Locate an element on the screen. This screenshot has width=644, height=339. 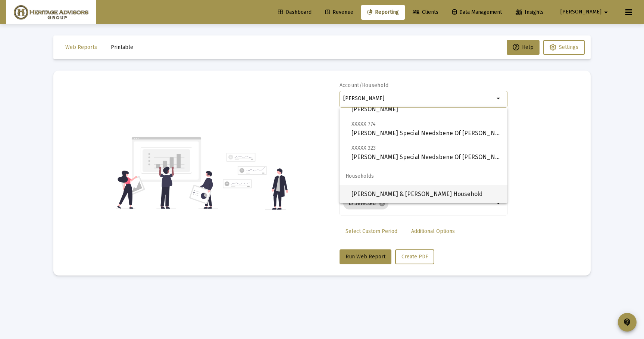
label: Account/Household is located at coordinates (364, 85).